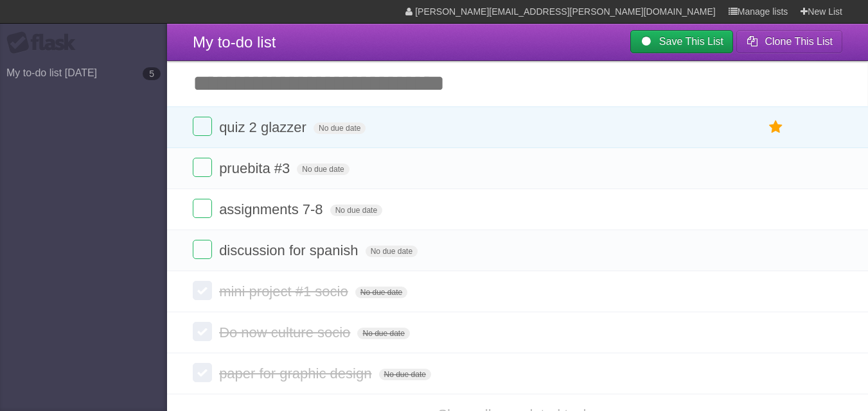 This screenshot has height=411, width=868. Describe the element at coordinates (682, 41) in the screenshot. I see `a: Save This List` at that location.